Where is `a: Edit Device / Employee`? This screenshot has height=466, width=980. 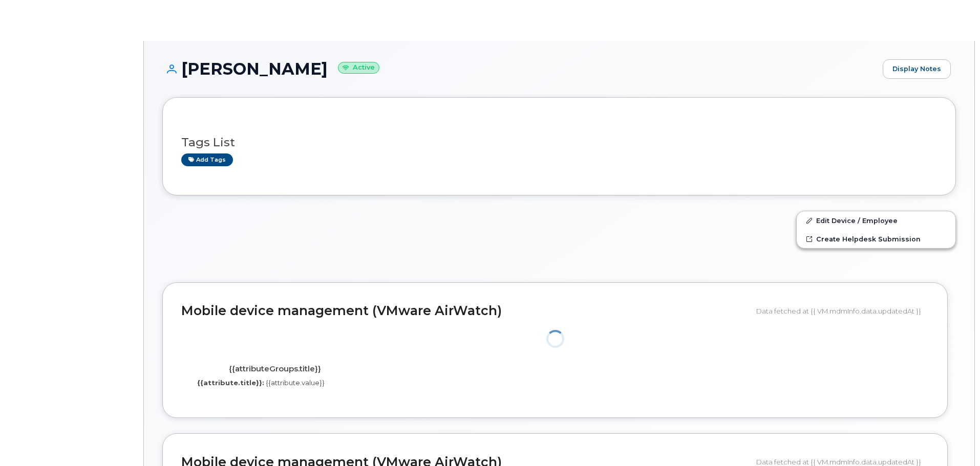
a: Edit Device / Employee is located at coordinates (876, 221).